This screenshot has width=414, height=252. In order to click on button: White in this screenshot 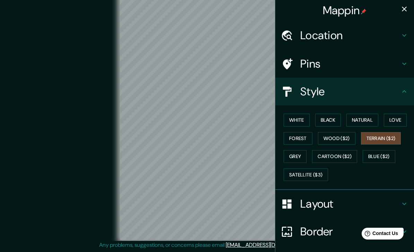, I will do `click(296, 120)`.